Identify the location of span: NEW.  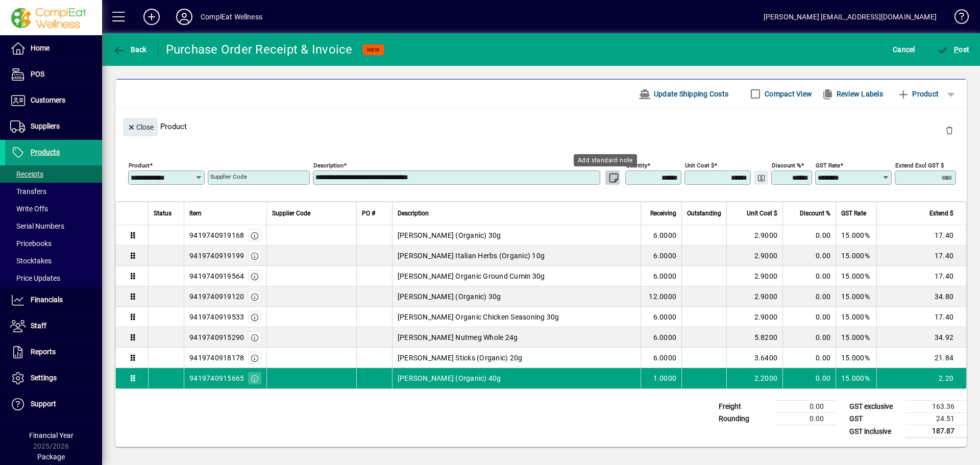
(373, 49).